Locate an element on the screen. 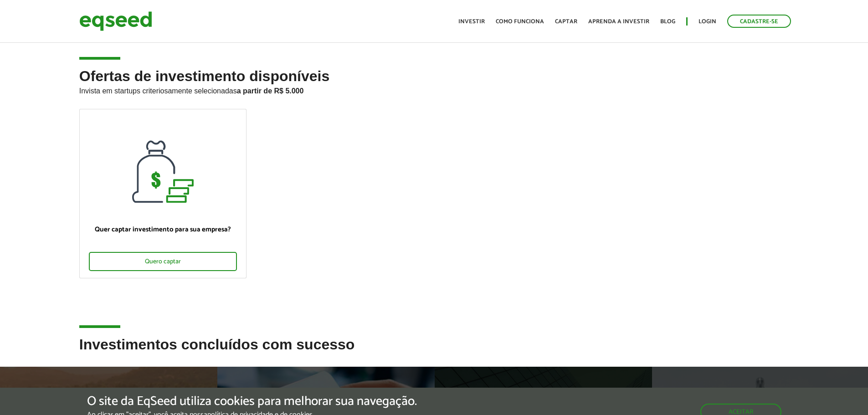 The height and width of the screenshot is (415, 868). a: Quer captar investimento para sua empresa? Quero captar is located at coordinates (163, 194).